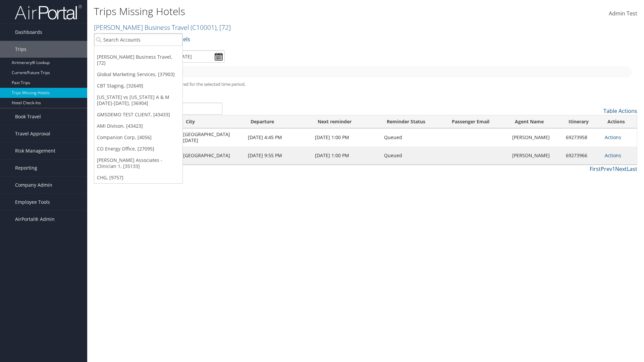 The width and height of the screenshot is (644, 362). I want to click on span: , [ 72 ], so click(223, 27).